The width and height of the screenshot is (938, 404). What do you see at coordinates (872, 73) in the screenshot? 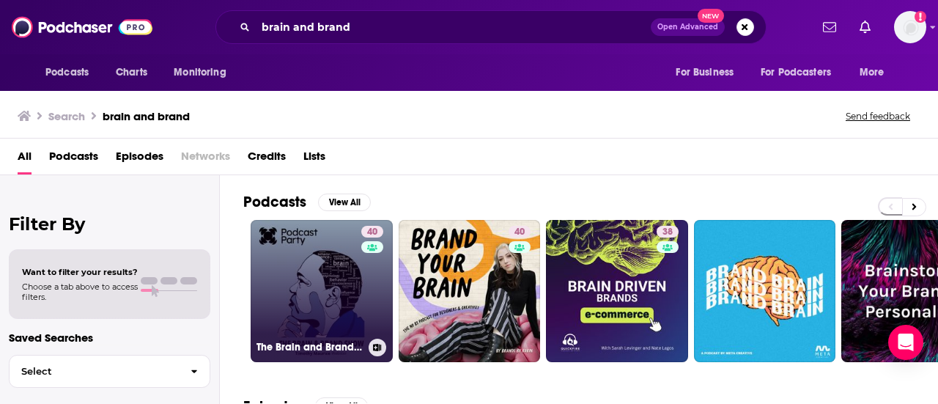
I see `span: More` at bounding box center [872, 73].